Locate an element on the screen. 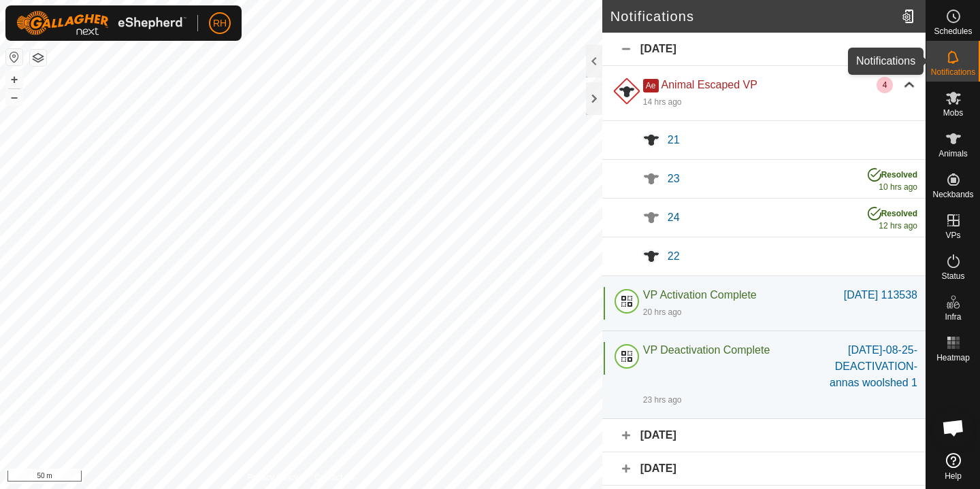  span: VP Deactivation Complete is located at coordinates (707, 349).